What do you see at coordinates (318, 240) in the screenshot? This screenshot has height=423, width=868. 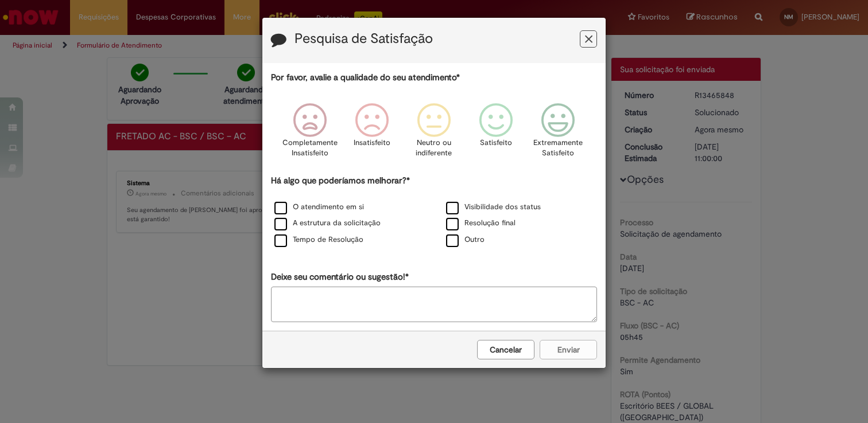 I see `label: Tempo de Resolução` at bounding box center [318, 240].